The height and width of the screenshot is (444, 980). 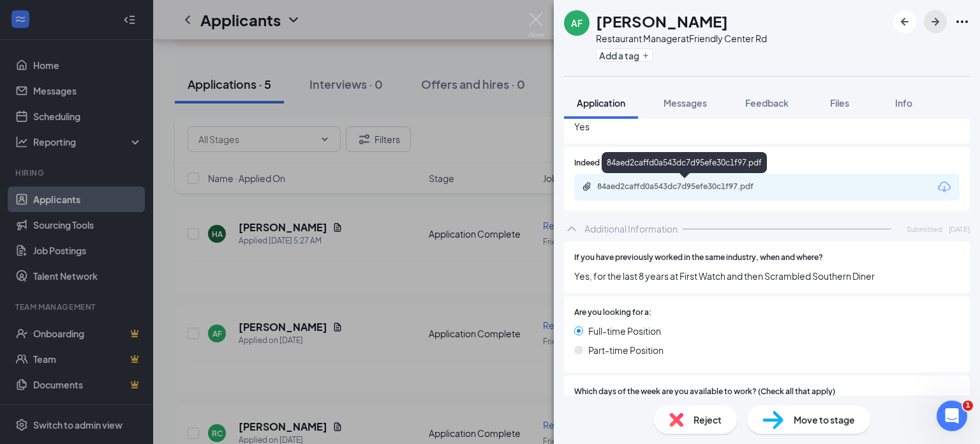 I want to click on span: If you have previously worked in the same industry, when and where?, so click(x=699, y=257).